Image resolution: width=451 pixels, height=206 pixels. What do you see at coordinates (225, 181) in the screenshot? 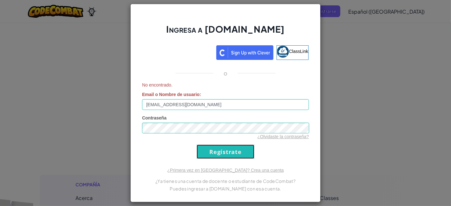
I see `p: ¿Ya tienes una cuenta de docente o estudiante de CodeCombat?` at bounding box center [225, 181].